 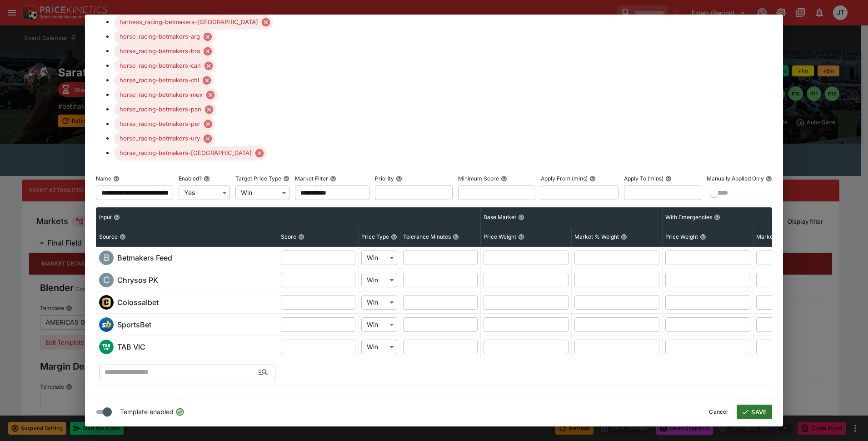 I want to click on button: Apply To (mins), so click(x=668, y=179).